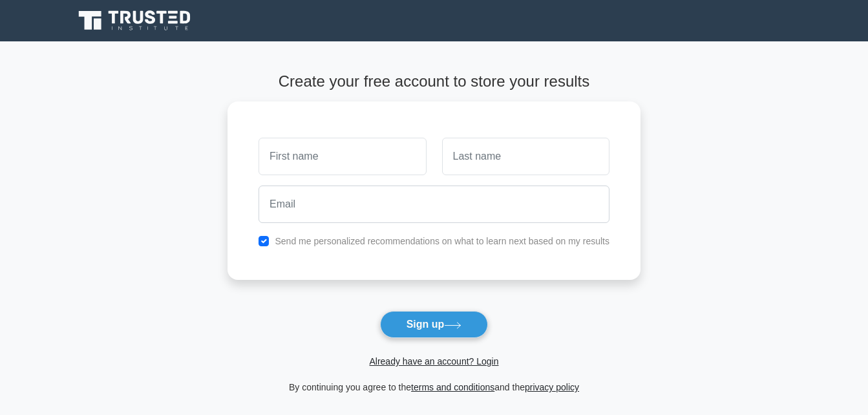 The width and height of the screenshot is (868, 415). Describe the element at coordinates (552, 387) in the screenshot. I see `a: privacy policy` at that location.